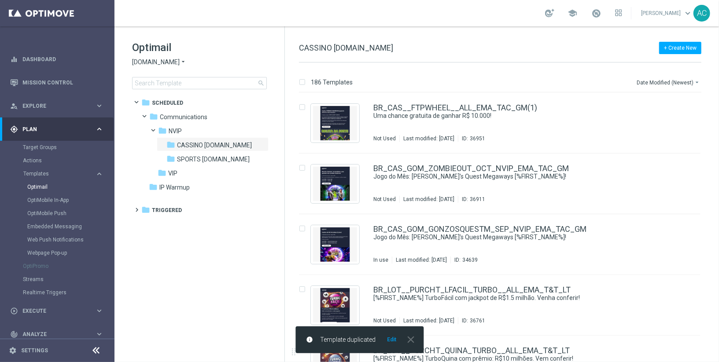 The width and height of the screenshot is (719, 362). What do you see at coordinates (57, 335) in the screenshot?
I see `div: track_changes Analyze keyboard_arrow_right` at bounding box center [57, 335].